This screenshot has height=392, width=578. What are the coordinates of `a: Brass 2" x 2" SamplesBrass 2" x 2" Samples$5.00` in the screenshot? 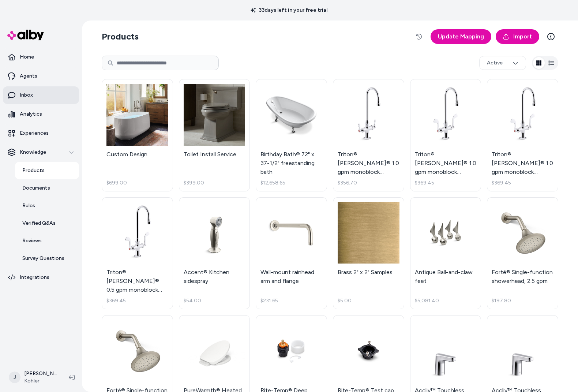 It's located at (368, 253).